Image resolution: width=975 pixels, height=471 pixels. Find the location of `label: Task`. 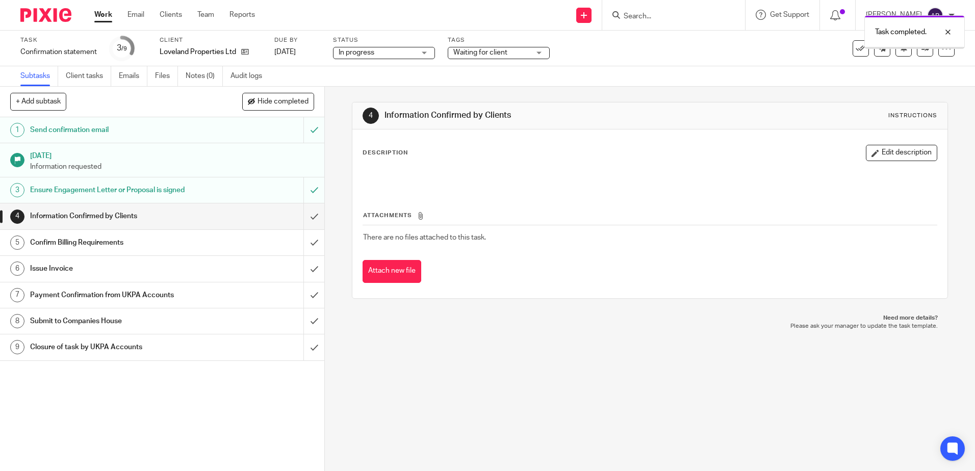

label: Task is located at coordinates (59, 40).